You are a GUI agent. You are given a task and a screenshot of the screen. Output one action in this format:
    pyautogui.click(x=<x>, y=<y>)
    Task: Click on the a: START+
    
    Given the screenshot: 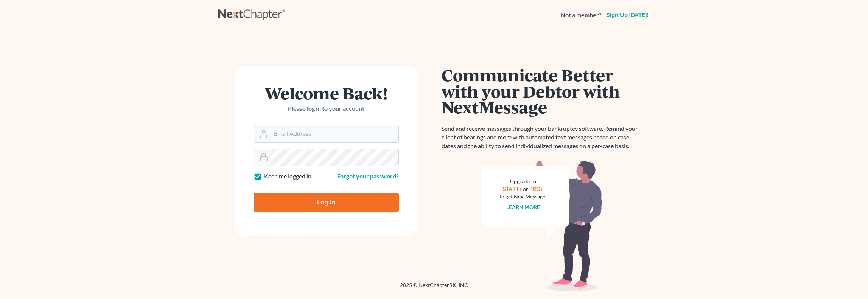 What is the action you would take?
    pyautogui.click(x=512, y=189)
    